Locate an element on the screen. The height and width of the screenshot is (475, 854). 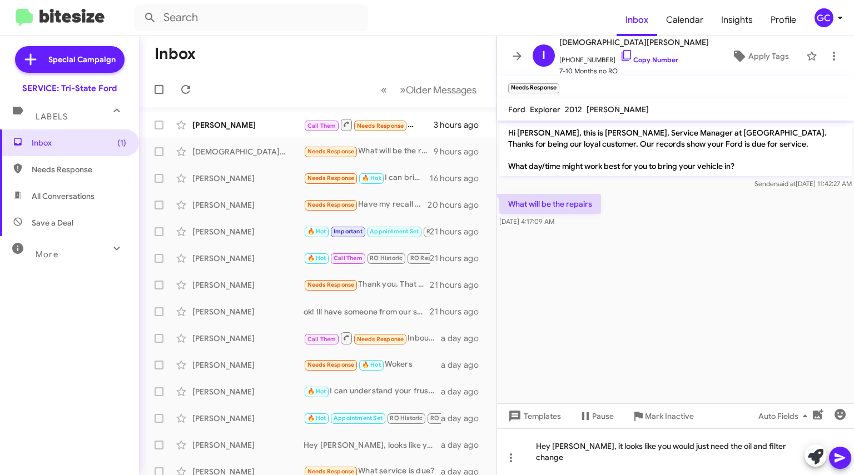
span: Important is located at coordinates (348, 231).